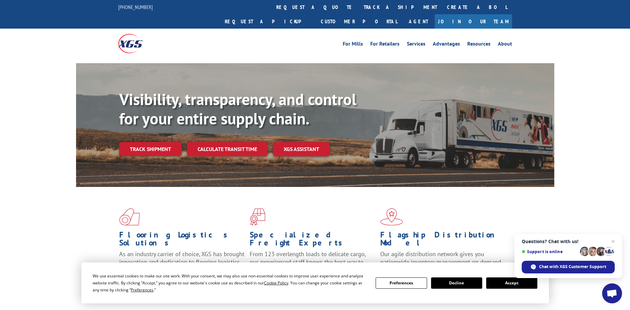 Image resolution: width=630 pixels, height=310 pixels. What do you see at coordinates (385, 45) in the screenshot?
I see `a: For Retailers` at bounding box center [385, 45].